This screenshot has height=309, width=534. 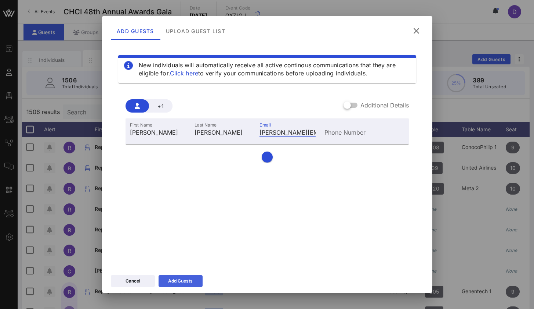 I want to click on label: Email, so click(x=265, y=125).